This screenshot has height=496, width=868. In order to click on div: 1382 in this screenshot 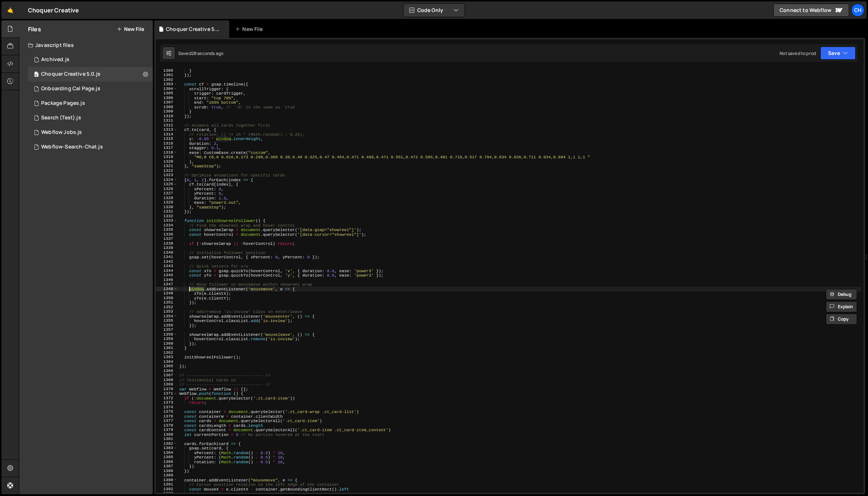, I will do `click(167, 443)`.